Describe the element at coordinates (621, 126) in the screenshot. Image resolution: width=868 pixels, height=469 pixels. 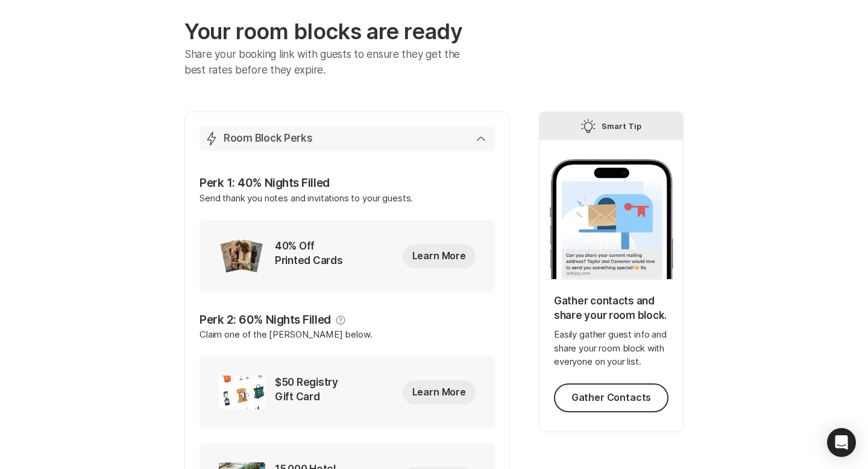
I see `p: Smart Tip` at that location.